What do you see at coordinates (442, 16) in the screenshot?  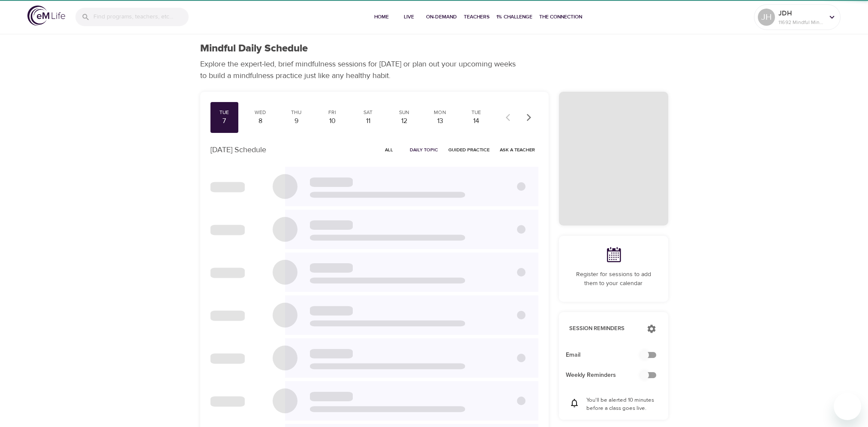 I see `span: On-Demand` at bounding box center [442, 16].